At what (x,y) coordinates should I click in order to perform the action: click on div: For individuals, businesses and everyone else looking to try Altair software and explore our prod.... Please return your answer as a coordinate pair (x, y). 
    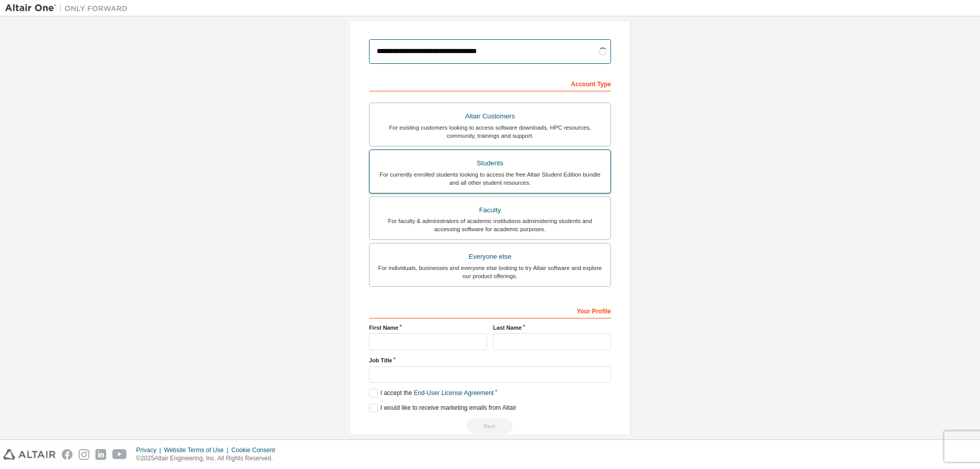
    Looking at the image, I should click on (490, 272).